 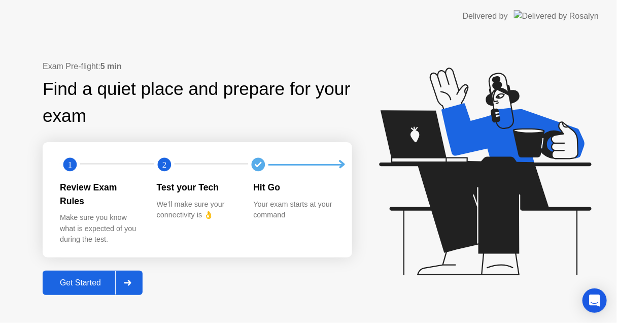 What do you see at coordinates (197, 209) in the screenshot?
I see `div: We’ll make sure your connectivity is 👌` at bounding box center [197, 209].